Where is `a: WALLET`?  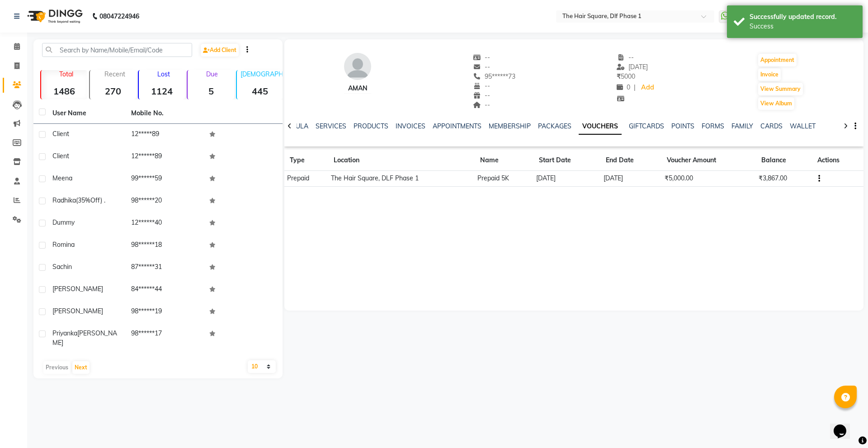 a: WALLET is located at coordinates (803, 126).